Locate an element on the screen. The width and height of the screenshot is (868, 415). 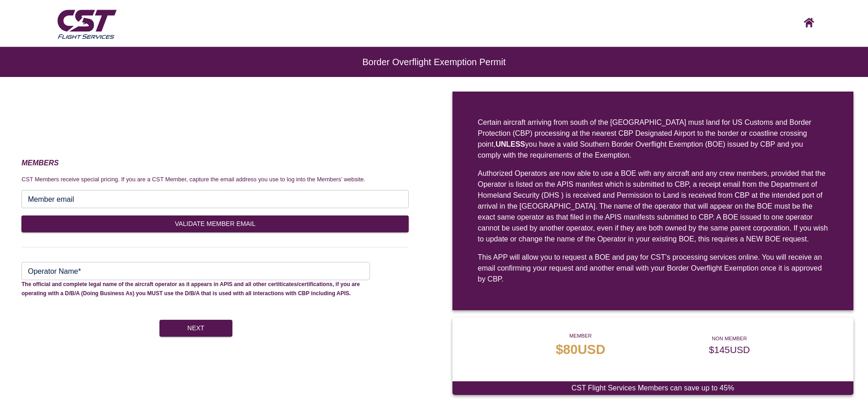
span: The official and complete legal name of the aircraft operator as it appears in APIS and all other... is located at coordinates (191, 289).